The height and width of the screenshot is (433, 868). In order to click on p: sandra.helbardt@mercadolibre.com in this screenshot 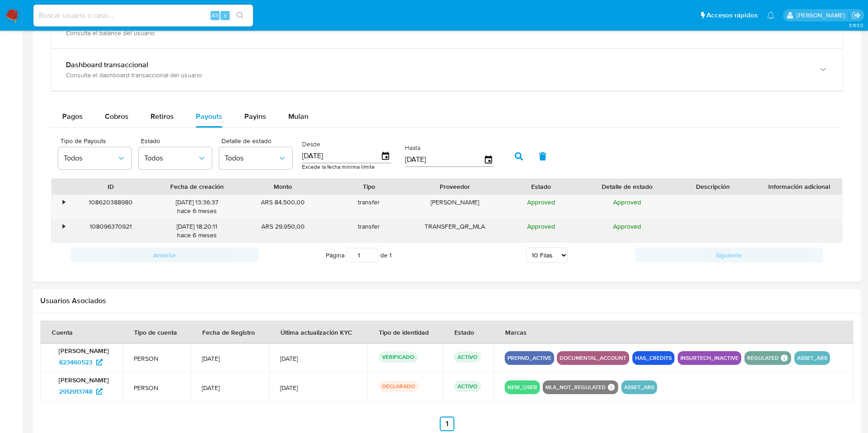, I will do `click(822, 15)`.